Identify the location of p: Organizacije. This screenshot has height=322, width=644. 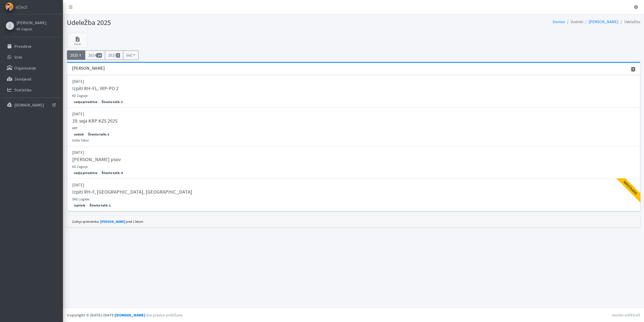
(25, 68).